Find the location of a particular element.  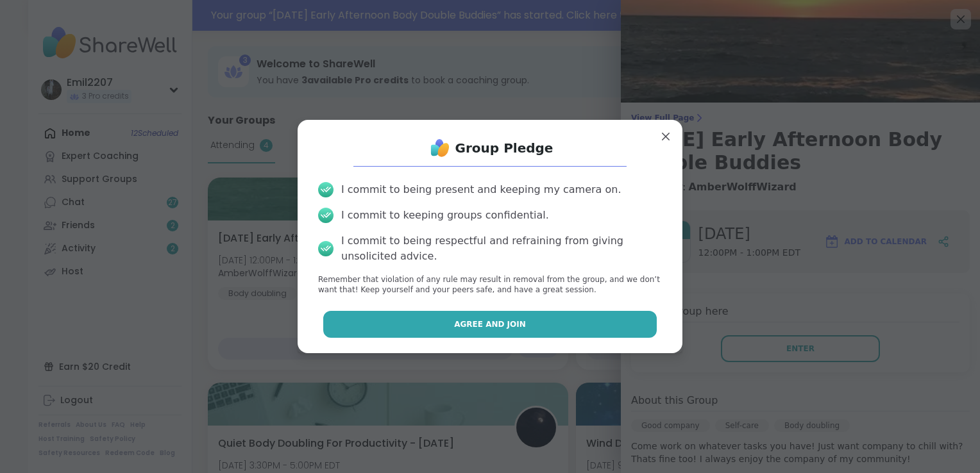

div: I commit to being present and keeping my camera on. is located at coordinates (481, 190).